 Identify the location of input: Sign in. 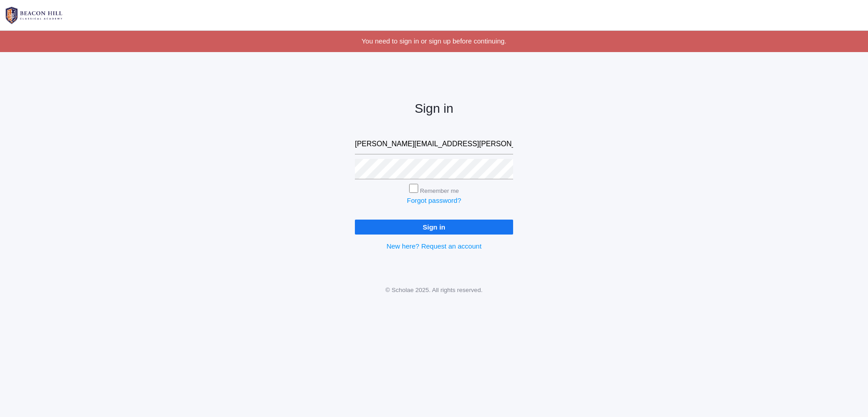
(434, 227).